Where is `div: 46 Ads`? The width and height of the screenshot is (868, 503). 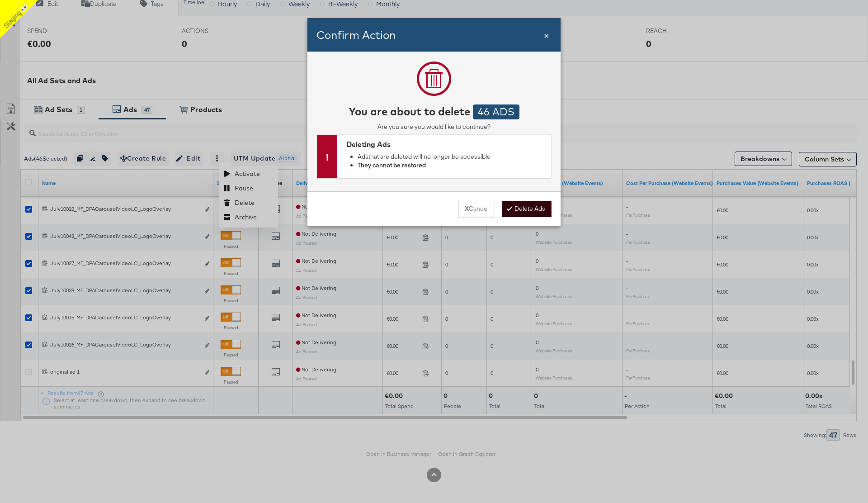
div: 46 Ads is located at coordinates (496, 111).